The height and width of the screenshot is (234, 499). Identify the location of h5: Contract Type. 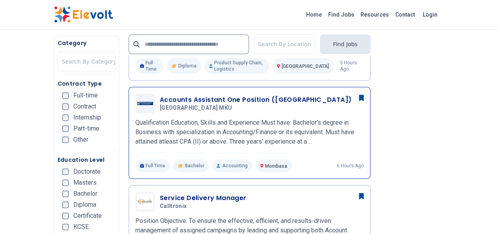
(86, 84).